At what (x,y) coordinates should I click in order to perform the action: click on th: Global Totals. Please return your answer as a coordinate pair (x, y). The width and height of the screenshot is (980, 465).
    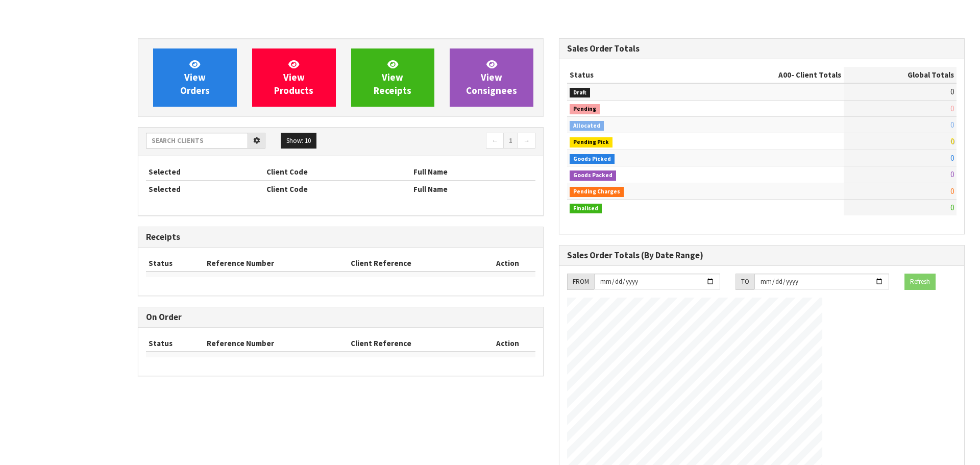
    Looking at the image, I should click on (899, 75).